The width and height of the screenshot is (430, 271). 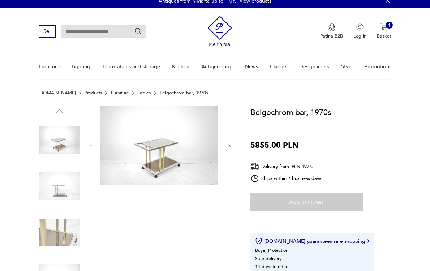 I want to click on font: PLN 19.00, so click(x=303, y=167).